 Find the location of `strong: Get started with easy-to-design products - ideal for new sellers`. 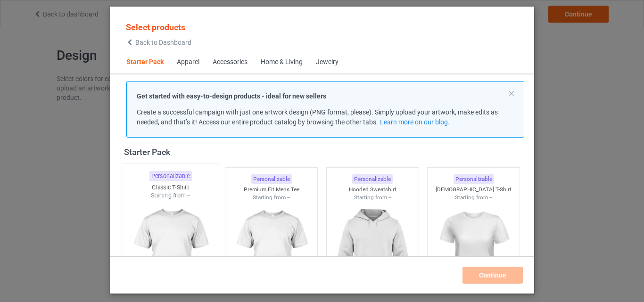

strong: Get started with easy-to-design products - ideal for new sellers is located at coordinates (231, 96).